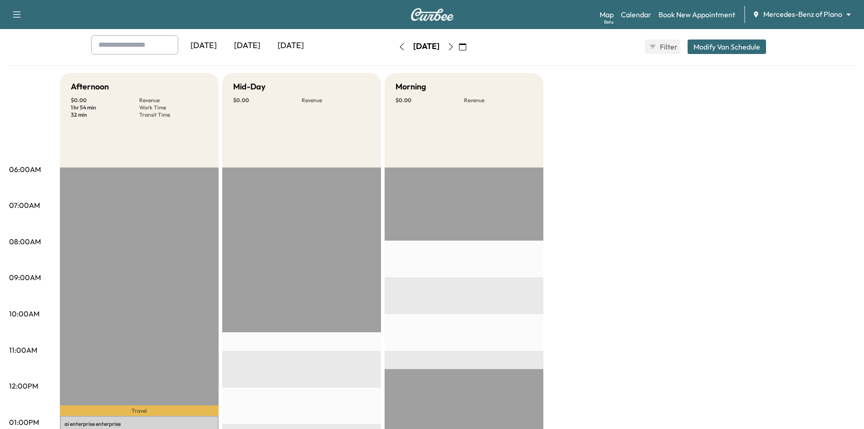 This screenshot has width=864, height=429. Describe the element at coordinates (25, 169) in the screenshot. I see `p: 06:00AM` at that location.